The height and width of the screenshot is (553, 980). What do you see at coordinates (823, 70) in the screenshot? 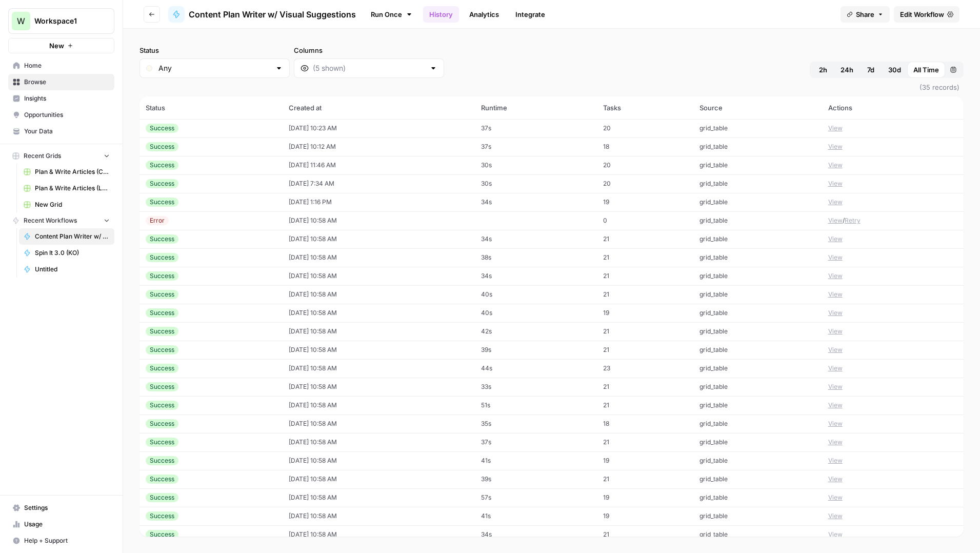
I see `button: 2h` at bounding box center [823, 70].